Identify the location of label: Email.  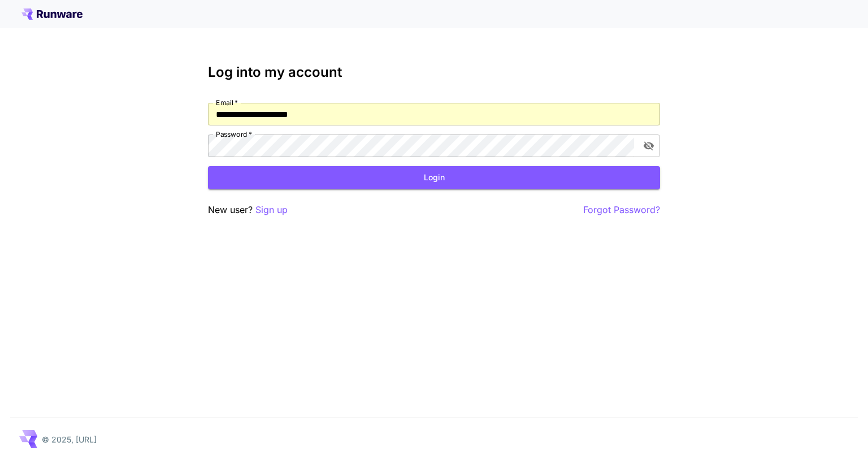
(227, 103).